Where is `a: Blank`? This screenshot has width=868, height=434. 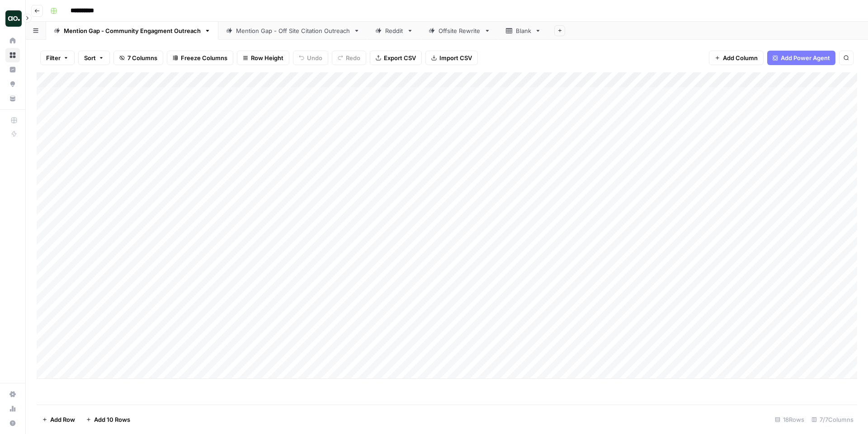
a: Blank is located at coordinates (523, 31).